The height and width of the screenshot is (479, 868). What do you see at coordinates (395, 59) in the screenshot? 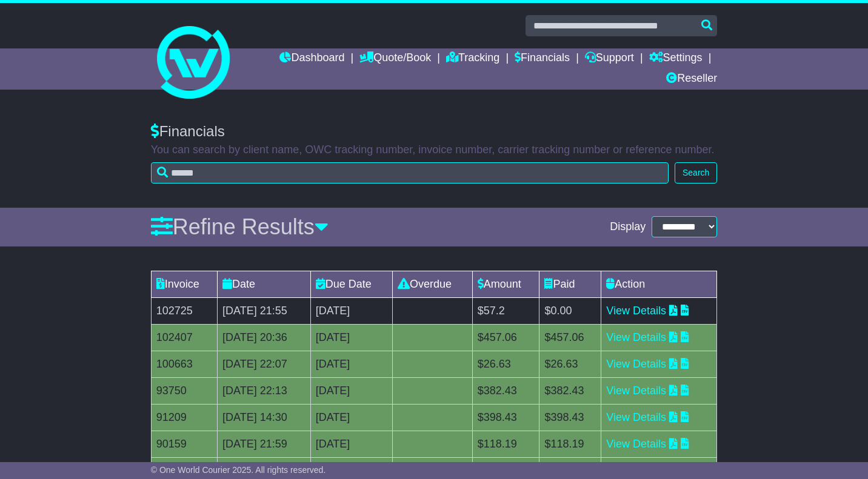
I see `a: Quote/Book` at bounding box center [395, 59].